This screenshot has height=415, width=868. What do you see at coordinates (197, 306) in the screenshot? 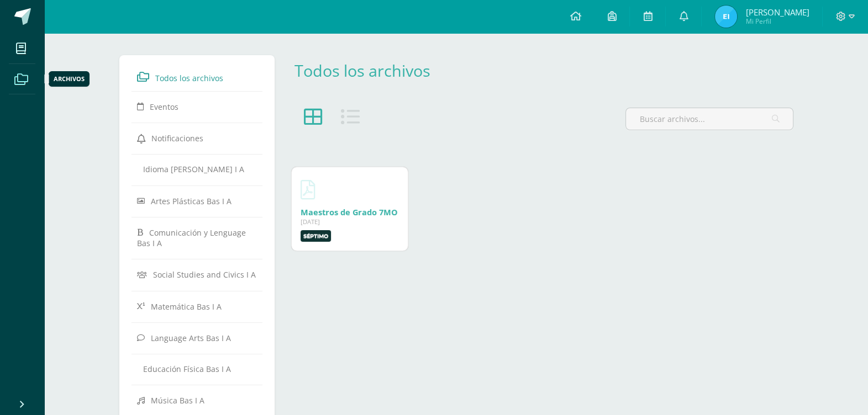
I see `a: Matemática Bas I A` at bounding box center [197, 306].